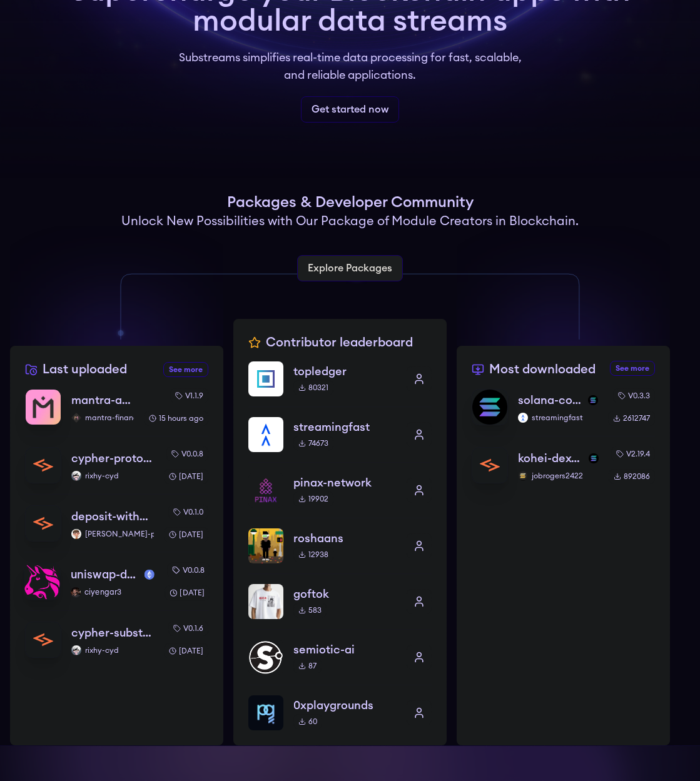 The image size is (700, 781). Describe the element at coordinates (43, 524) in the screenshot. I see `img: deposit-withdraw` at that location.